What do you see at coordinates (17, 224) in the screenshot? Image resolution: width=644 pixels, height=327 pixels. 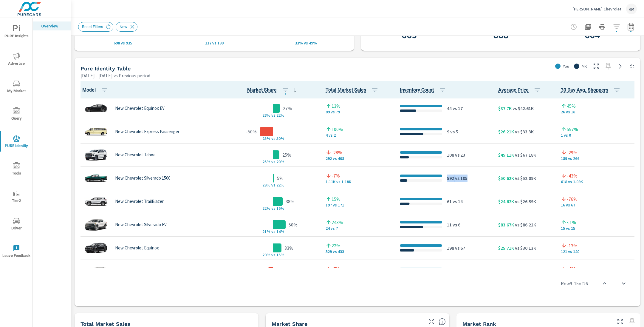 I see `span: Driver` at bounding box center [17, 224].